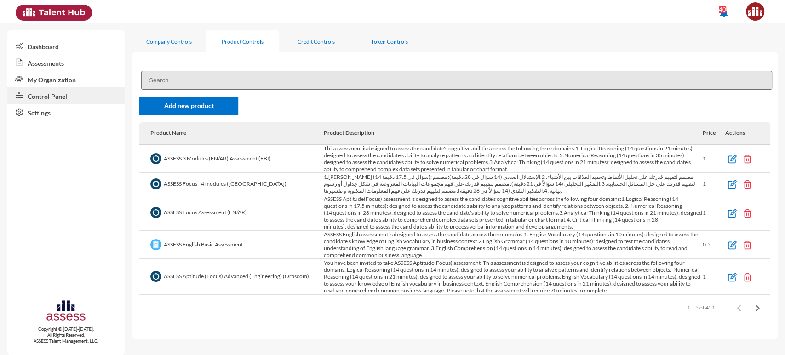 This screenshot has width=785, height=355. I want to click on input: Search, so click(457, 80).